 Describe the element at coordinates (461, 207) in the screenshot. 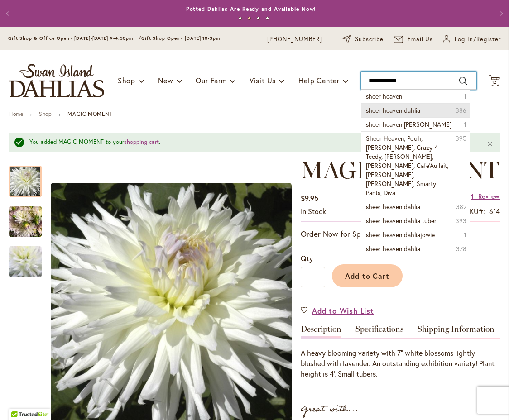

I see `span: 382` at that location.